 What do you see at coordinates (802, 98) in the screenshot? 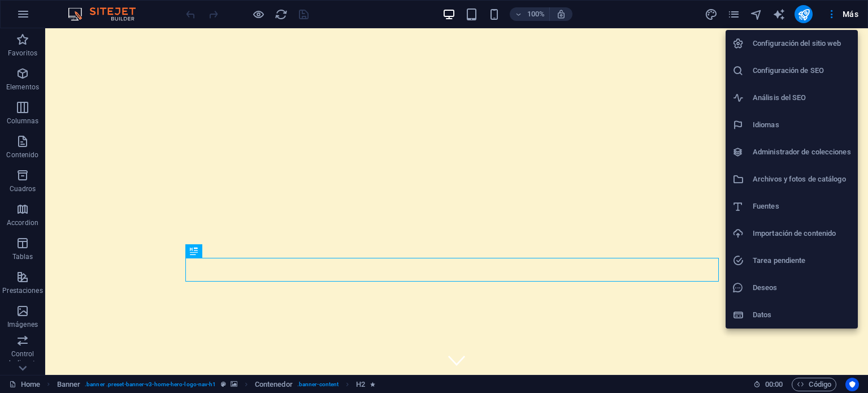
I see `h6: Análisis del SEO` at bounding box center [802, 98].